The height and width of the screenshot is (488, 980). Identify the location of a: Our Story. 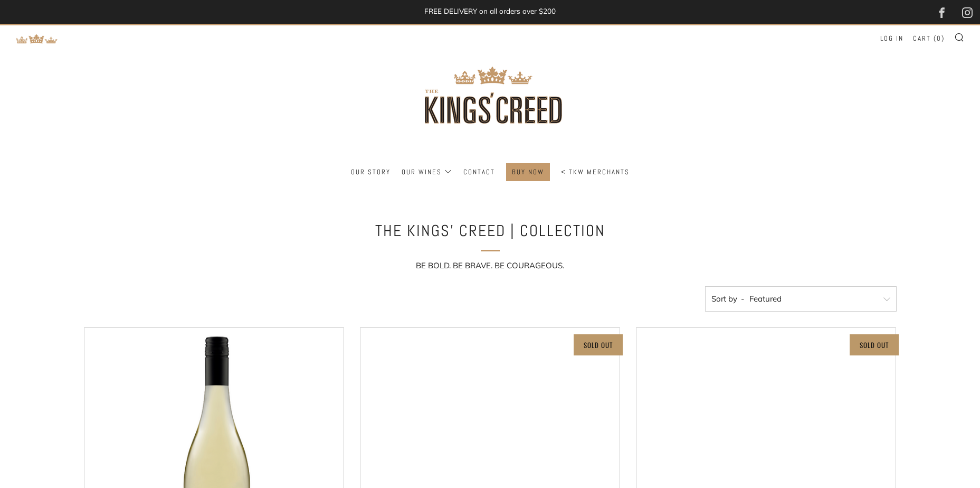
(371, 172).